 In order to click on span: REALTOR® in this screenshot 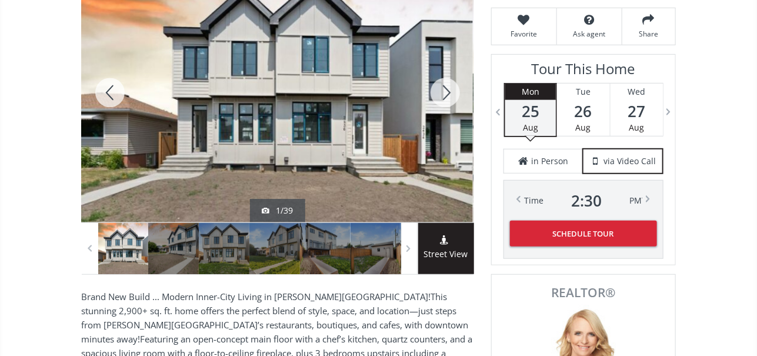, I will do `click(583, 292)`.